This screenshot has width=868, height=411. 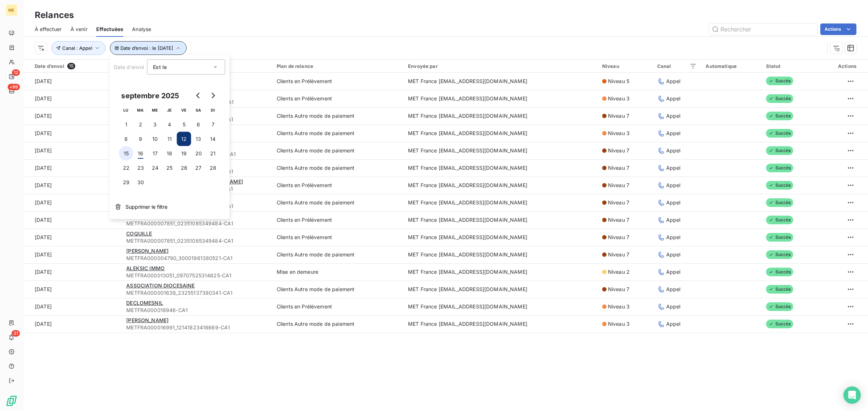 What do you see at coordinates (77, 48) in the screenshot?
I see `span: Canal : Appel` at bounding box center [77, 48].